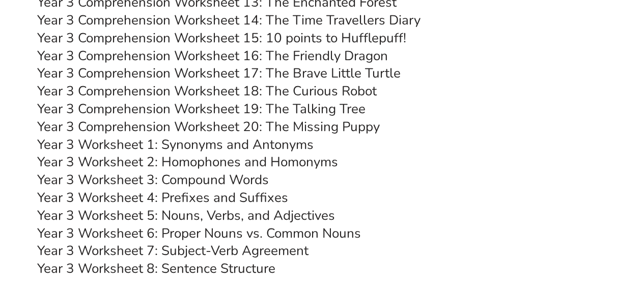 This screenshot has width=644, height=281. Describe the element at coordinates (173, 251) in the screenshot. I see `a: Year 3 Worksheet 7: Subject-Verb Agreement` at that location.